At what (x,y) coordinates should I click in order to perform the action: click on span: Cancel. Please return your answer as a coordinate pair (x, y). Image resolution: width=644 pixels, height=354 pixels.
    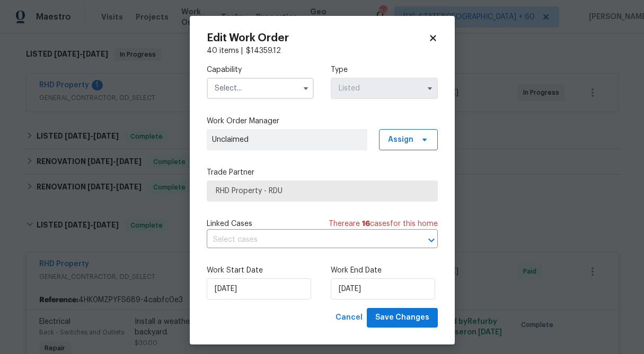
    Looking at the image, I should click on (348, 318).